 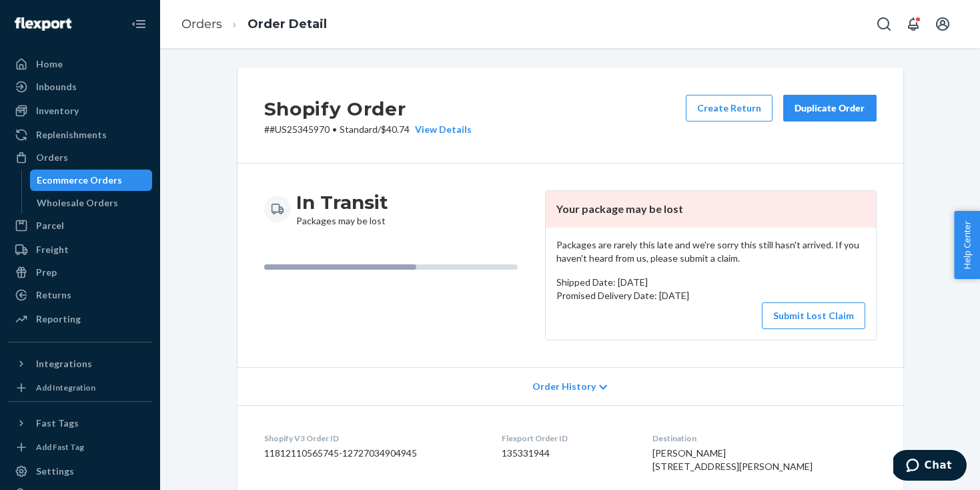 I want to click on span: Standard, so click(x=358, y=129).